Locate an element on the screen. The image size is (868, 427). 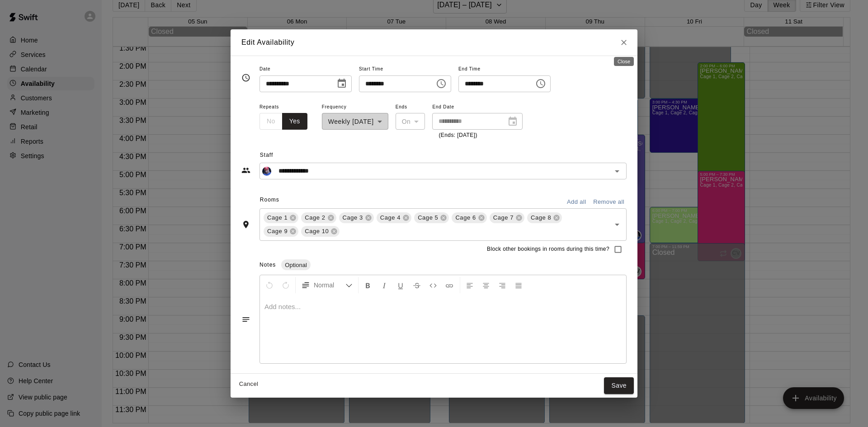
h6: Edit Availability is located at coordinates (268, 43).